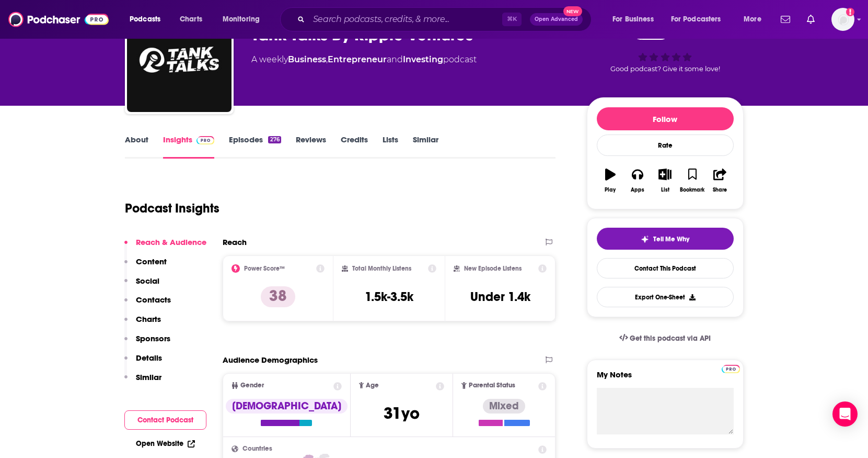 This screenshot has height=458, width=868. What do you see at coordinates (843, 20) in the screenshot?
I see `span: Logged in as creseburg` at bounding box center [843, 20].